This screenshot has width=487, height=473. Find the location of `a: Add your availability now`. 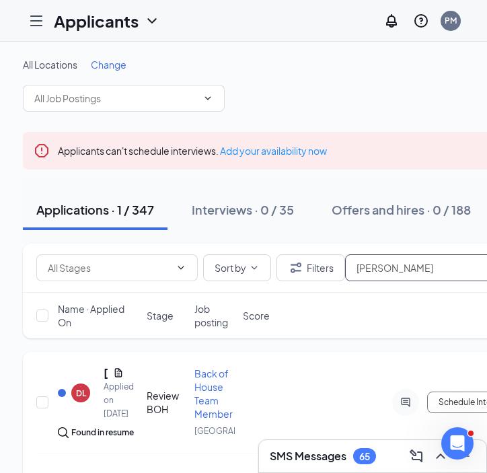

a: Add your availability now is located at coordinates (273, 151).